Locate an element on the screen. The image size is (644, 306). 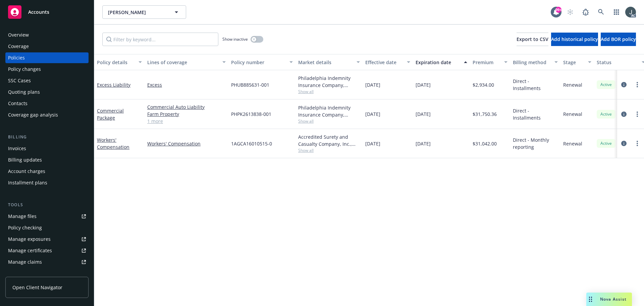
a: Commercial Auto Liability is located at coordinates (187, 107).